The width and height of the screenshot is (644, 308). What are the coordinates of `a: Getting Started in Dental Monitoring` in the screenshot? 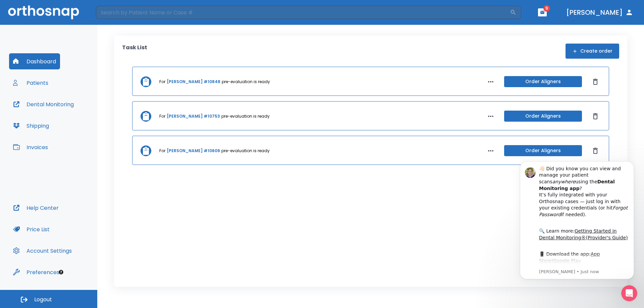 It's located at (67, 83).